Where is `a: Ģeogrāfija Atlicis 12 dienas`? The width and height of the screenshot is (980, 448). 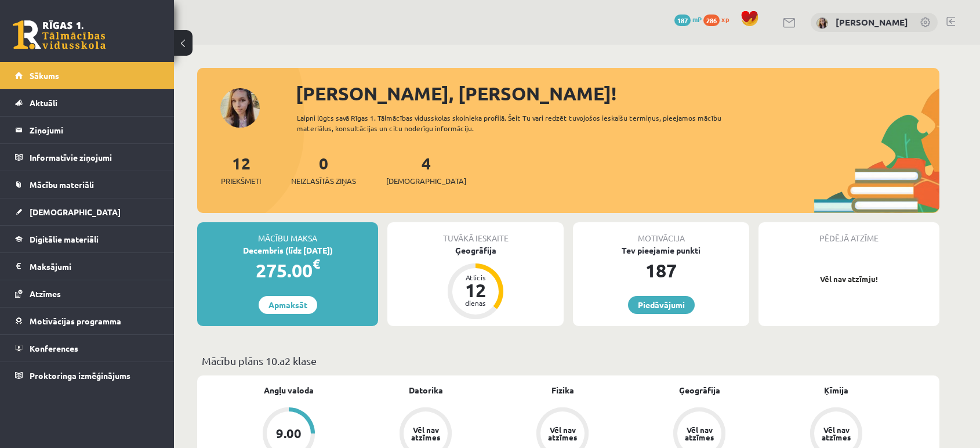
a: Ģeogrāfija Atlicis 12 dienas is located at coordinates (475, 283).